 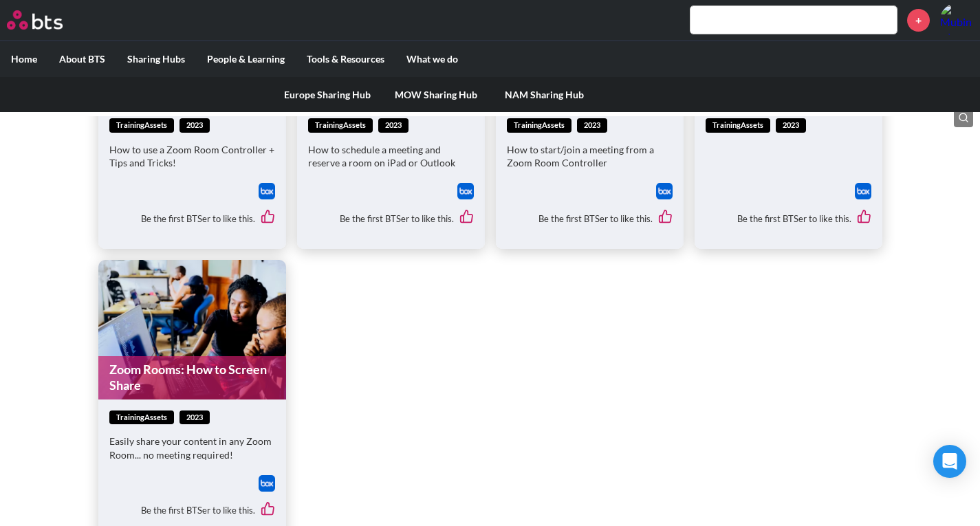 What do you see at coordinates (192, 156) in the screenshot?
I see `p: How to use a Zoom Room Controller + Tips and Tricks!` at bounding box center [192, 156].